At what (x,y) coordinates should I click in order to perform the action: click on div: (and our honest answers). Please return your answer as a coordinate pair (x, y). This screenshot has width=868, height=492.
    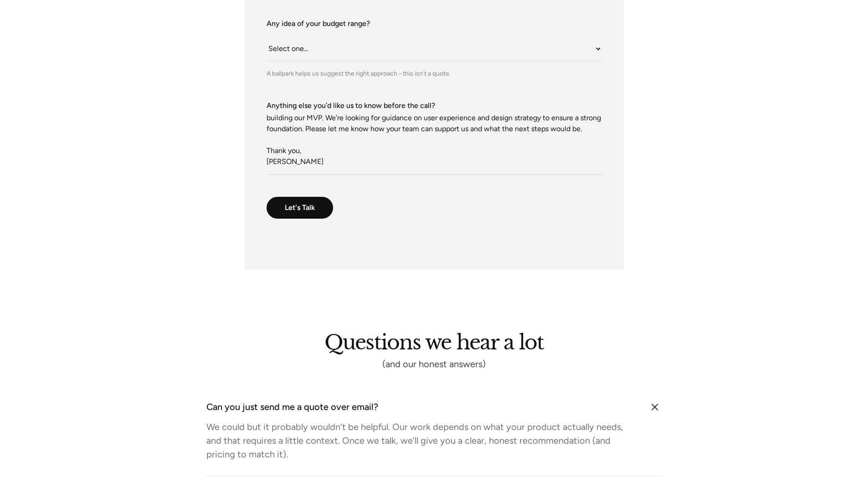
    Looking at the image, I should click on (434, 363).